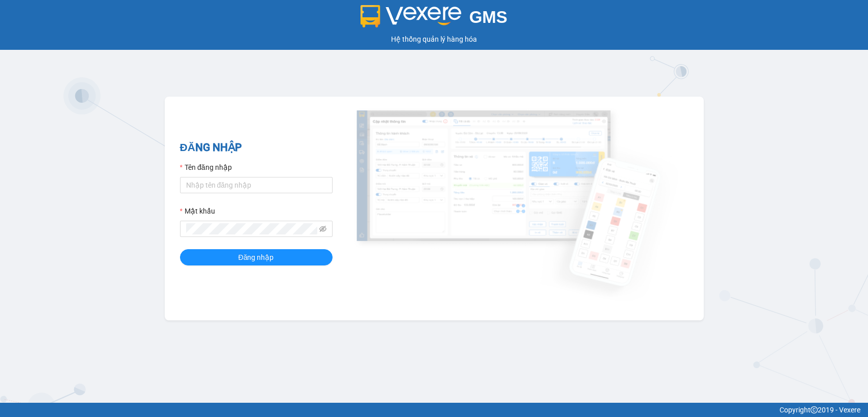 This screenshot has width=868, height=417. What do you see at coordinates (323, 229) in the screenshot?
I see `span: eye-invisible` at bounding box center [323, 229].